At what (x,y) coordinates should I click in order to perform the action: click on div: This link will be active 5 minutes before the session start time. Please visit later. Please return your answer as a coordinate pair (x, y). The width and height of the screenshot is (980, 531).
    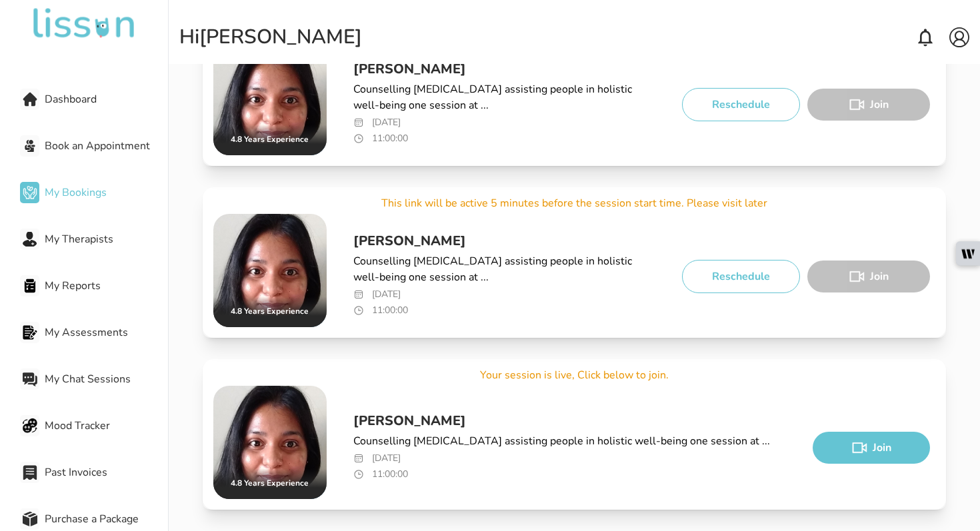
    Looking at the image, I should click on (575, 203).